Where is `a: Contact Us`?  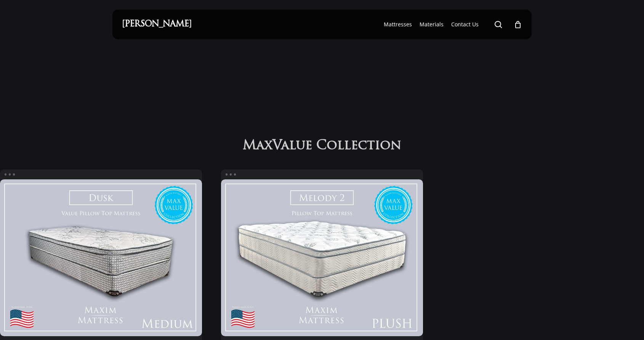
a: Contact Us is located at coordinates (465, 25).